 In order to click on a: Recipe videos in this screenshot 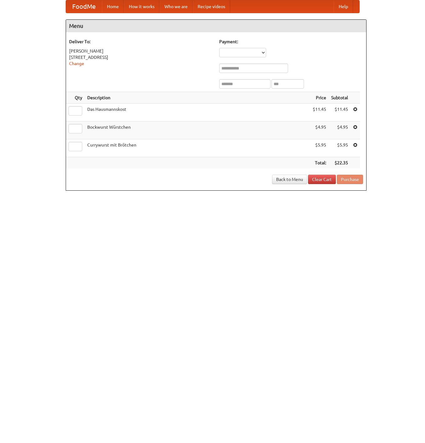, I will do `click(212, 7)`.